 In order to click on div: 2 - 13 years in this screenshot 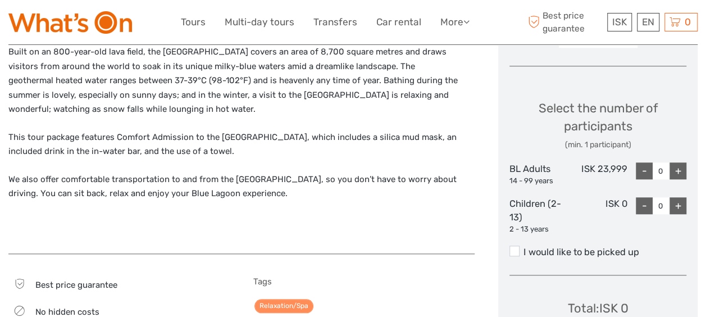, I will do `click(539, 229)`.